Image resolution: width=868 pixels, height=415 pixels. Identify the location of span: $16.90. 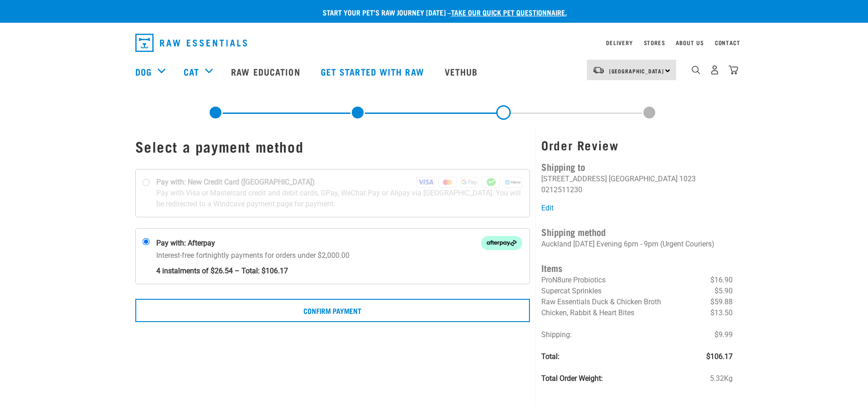
(722, 280).